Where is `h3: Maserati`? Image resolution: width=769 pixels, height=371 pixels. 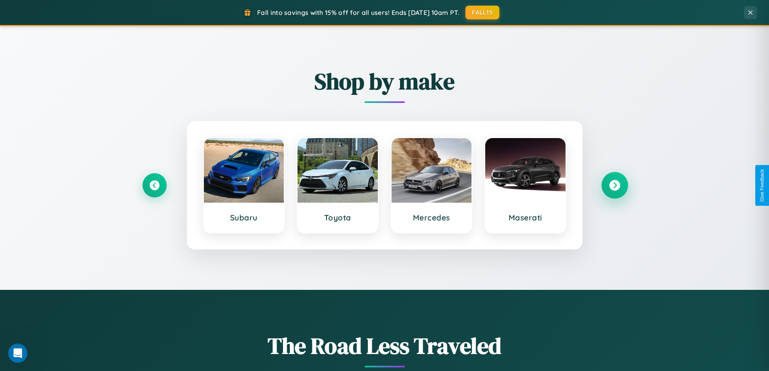 h3: Maserati is located at coordinates (525, 218).